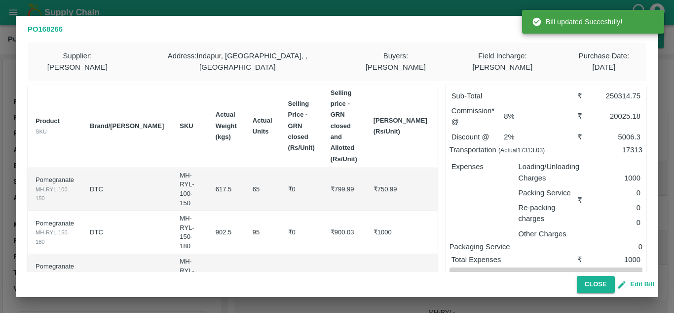  I want to click on b: Product, so click(47, 120).